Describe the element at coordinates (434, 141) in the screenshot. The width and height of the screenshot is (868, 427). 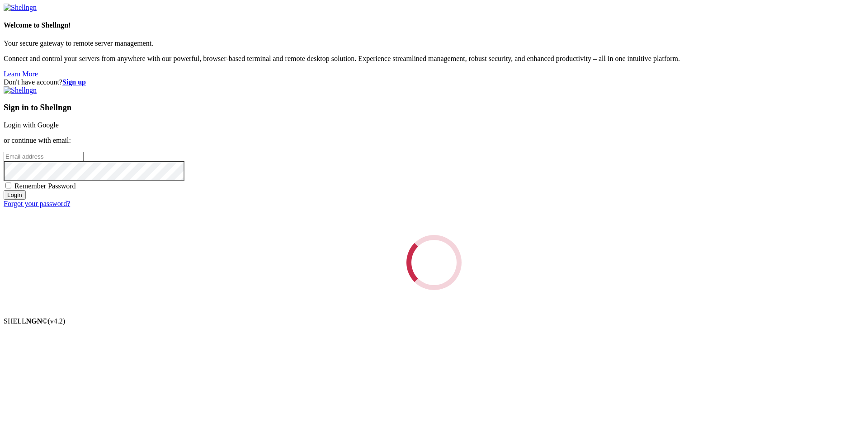
I see `p: or continue with email:` at that location.